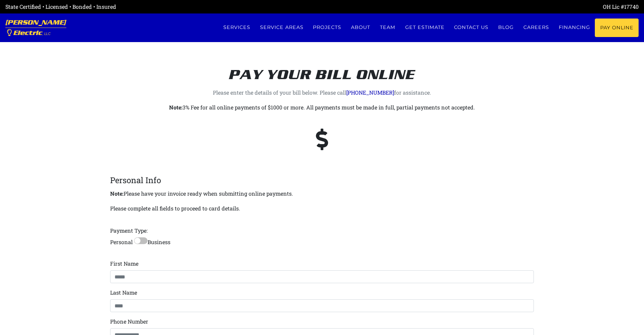 The height and width of the screenshot is (335, 644). What do you see at coordinates (129, 231) in the screenshot?
I see `label: Payment Type:` at bounding box center [129, 231].